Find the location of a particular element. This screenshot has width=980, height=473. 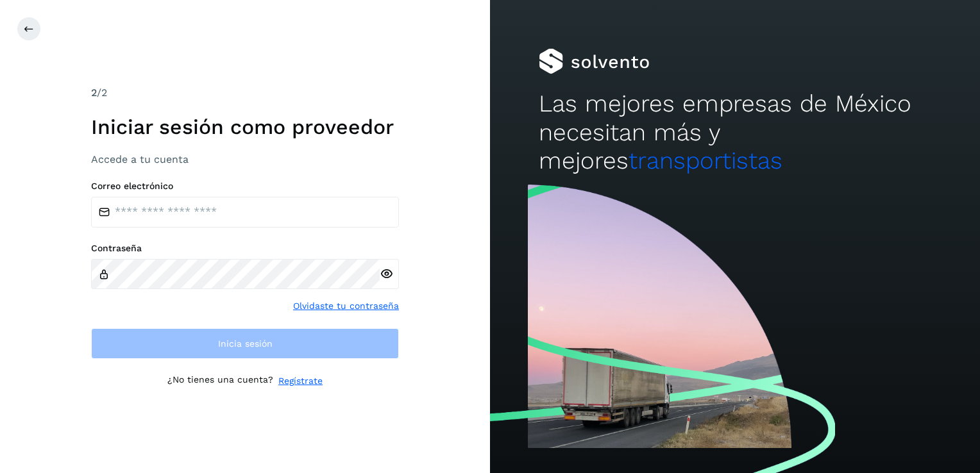

span: Inicia sesión is located at coordinates (245, 343).